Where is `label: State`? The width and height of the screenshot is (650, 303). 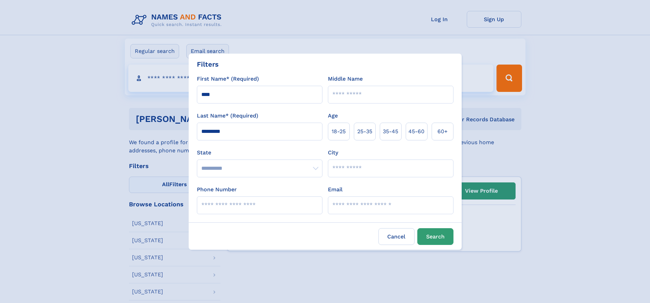 label: State is located at coordinates (260, 153).